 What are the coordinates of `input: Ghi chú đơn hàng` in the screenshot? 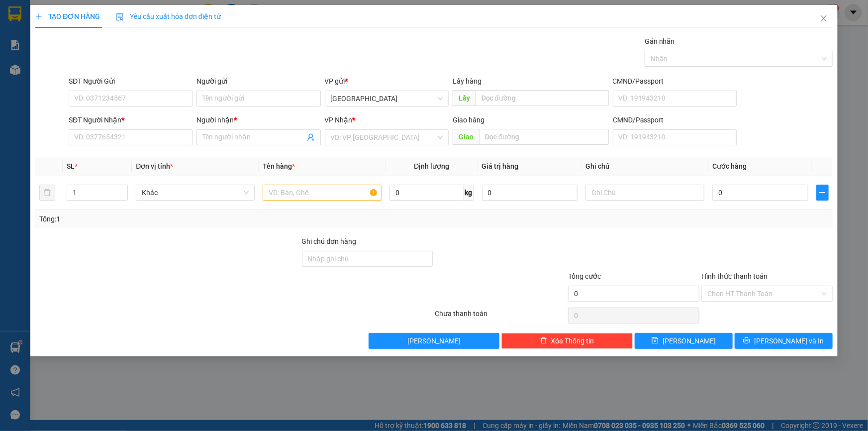 It's located at (368, 258).